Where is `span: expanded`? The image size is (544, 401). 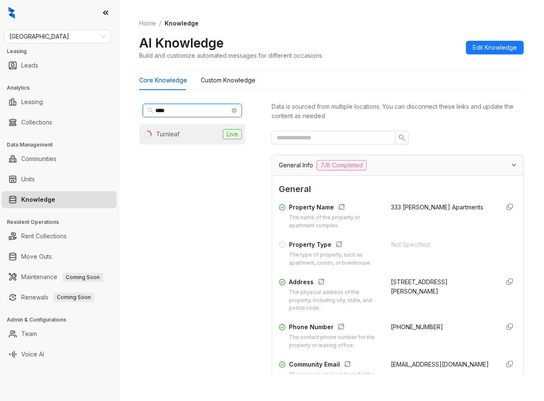 span: expanded is located at coordinates (514, 165).